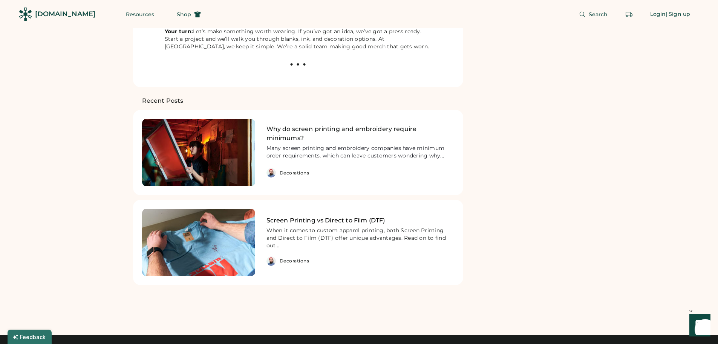 The image size is (718, 344). I want to click on span: Your turn:, so click(179, 31).